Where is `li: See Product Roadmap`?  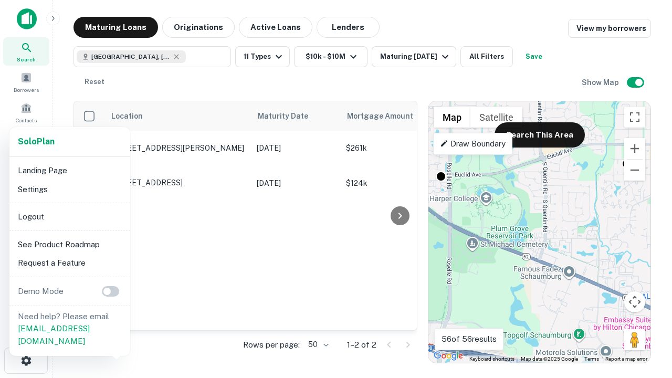
li: See Product Roadmap is located at coordinates (70, 245).